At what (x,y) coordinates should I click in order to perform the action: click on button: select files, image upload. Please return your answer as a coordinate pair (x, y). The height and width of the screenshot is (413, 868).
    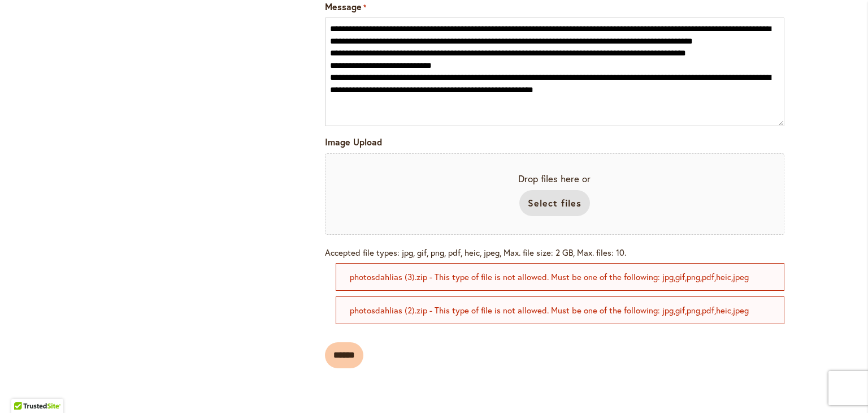
    Looking at the image, I should click on (554, 203).